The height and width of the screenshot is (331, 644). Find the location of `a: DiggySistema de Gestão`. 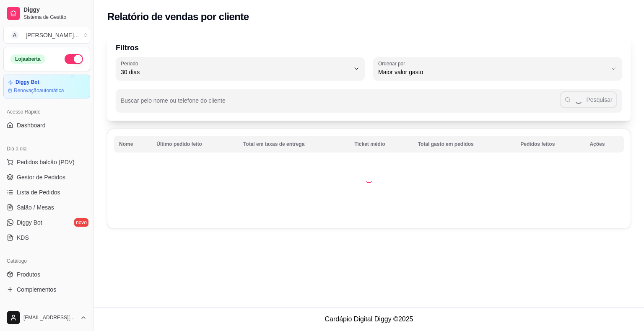

a: DiggySistema de Gestão is located at coordinates (47, 14).